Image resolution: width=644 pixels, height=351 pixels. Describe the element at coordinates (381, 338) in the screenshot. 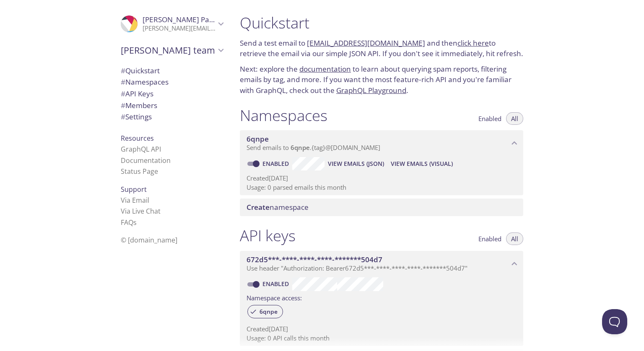

I see `p: Usage: 0 API calls this month` at that location.